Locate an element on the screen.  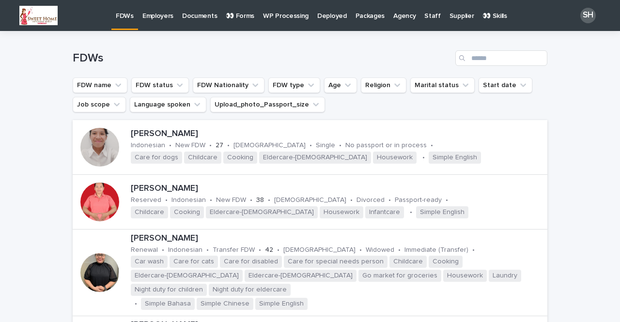
span: Night duty for eldercare is located at coordinates (249, 290).